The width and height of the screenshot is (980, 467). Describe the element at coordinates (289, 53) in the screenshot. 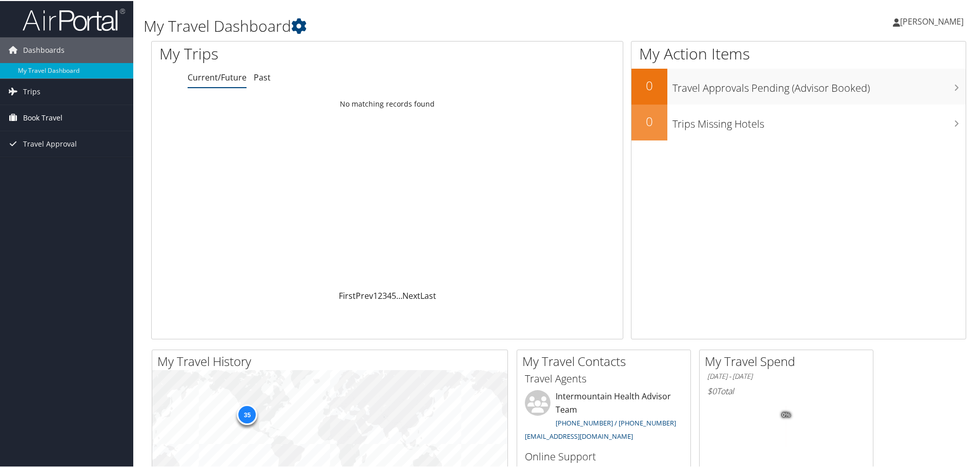

I see `h1: My Trips` at that location.